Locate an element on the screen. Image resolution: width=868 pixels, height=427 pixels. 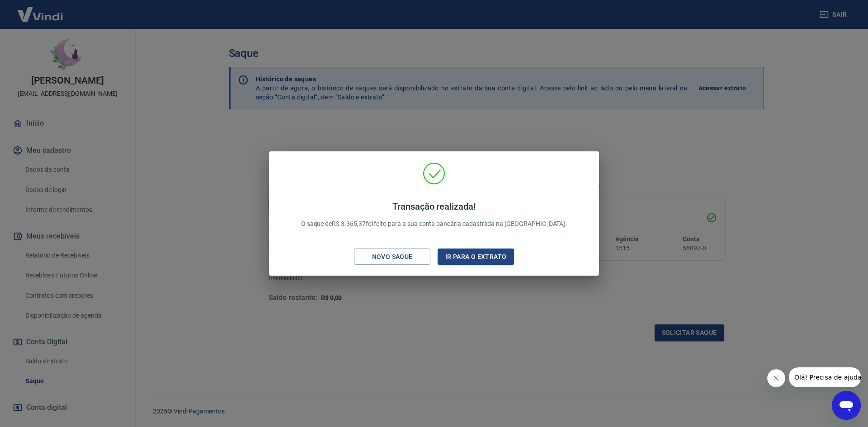
div: Novo saque is located at coordinates (392, 256).